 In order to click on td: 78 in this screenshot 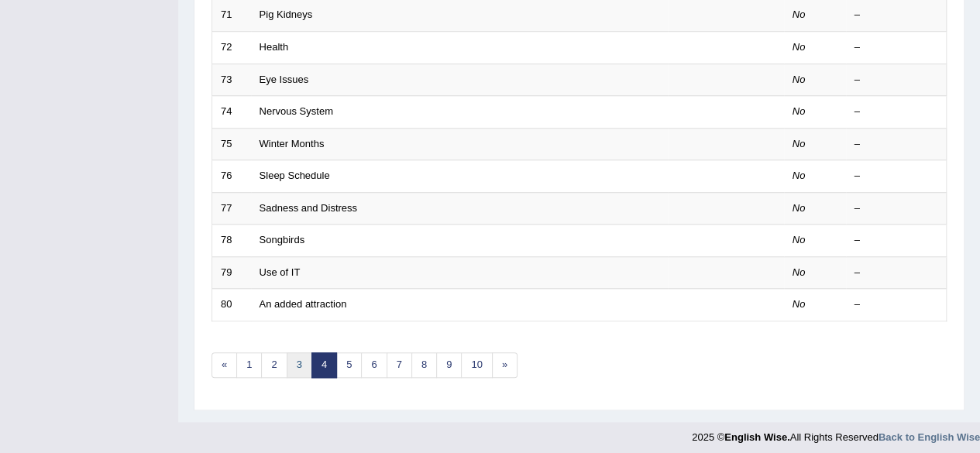, I will do `click(232, 241)`.